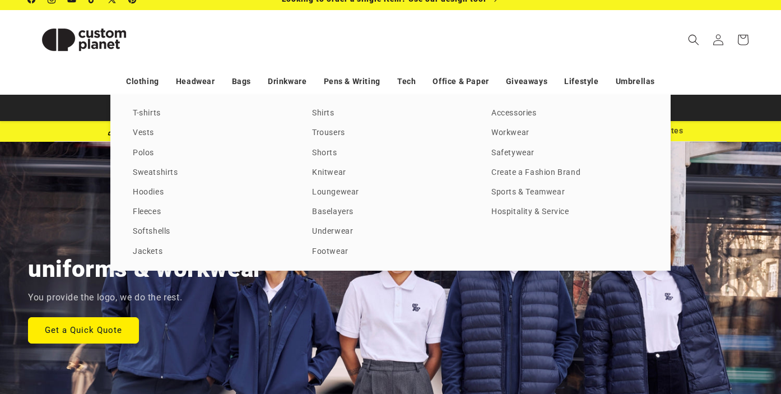  Describe the element at coordinates (241, 81) in the screenshot. I see `a: Bags` at that location.